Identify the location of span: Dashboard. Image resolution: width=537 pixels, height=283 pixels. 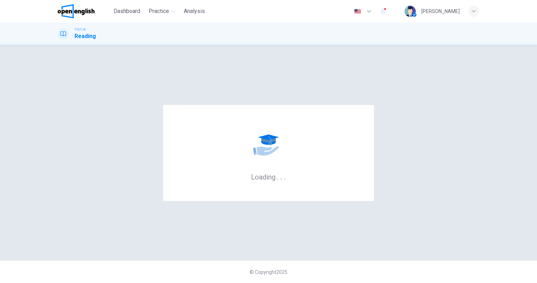
(127, 11).